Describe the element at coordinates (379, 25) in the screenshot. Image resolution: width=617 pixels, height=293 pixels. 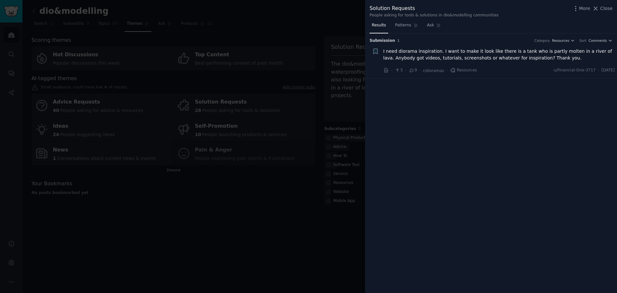
I see `span: Results` at that location.